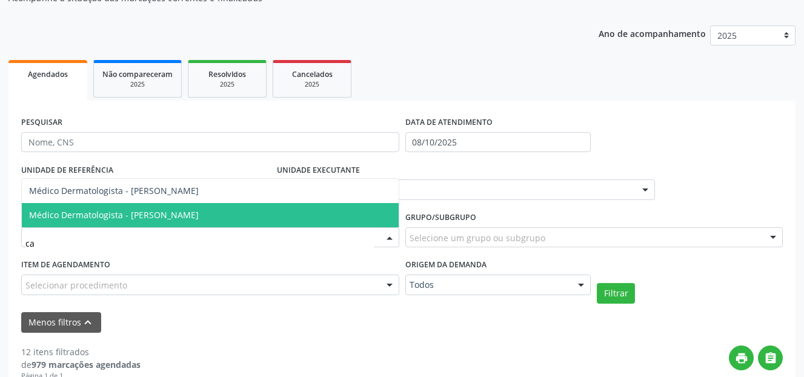  What do you see at coordinates (81, 351) in the screenshot?
I see `div: 12 itens filtrados` at bounding box center [81, 351].